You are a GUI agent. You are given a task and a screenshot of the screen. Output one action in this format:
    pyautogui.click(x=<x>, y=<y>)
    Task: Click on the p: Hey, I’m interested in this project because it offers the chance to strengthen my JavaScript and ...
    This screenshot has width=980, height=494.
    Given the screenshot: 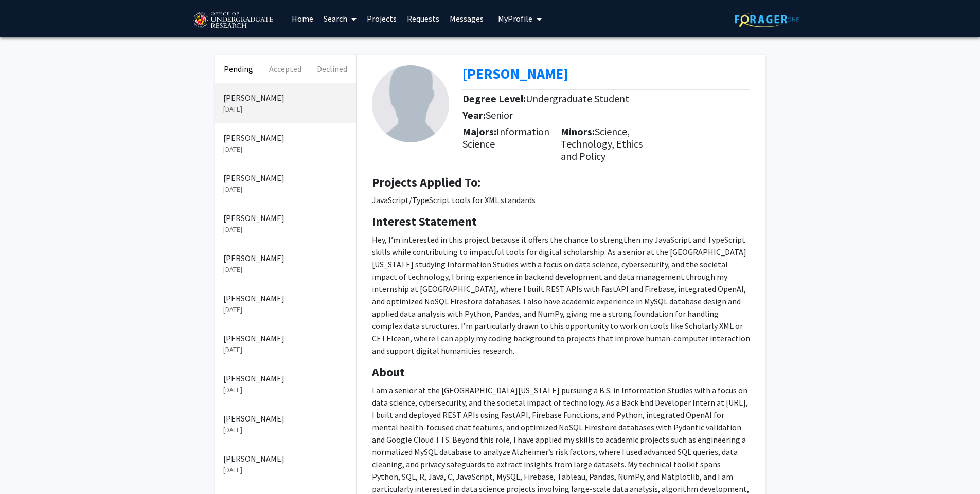 What is the action you would take?
    pyautogui.click(x=561, y=295)
    